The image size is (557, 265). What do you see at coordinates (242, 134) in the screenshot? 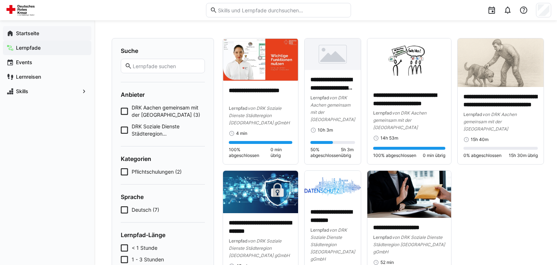
I see `span: 4 min` at bounding box center [242, 134].